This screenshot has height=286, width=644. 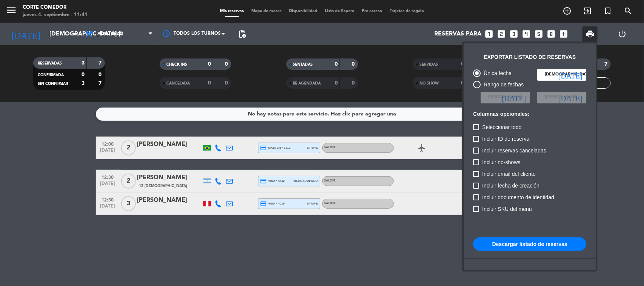 I want to click on span: print, so click(x=590, y=34).